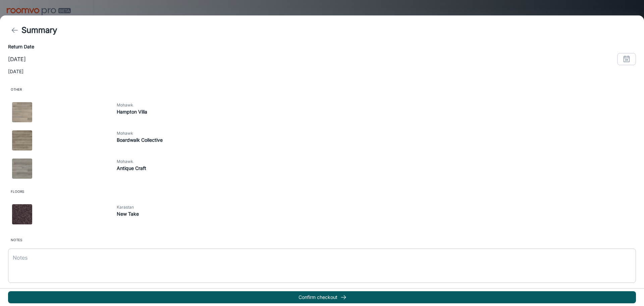 Image resolution: width=644 pixels, height=306 pixels. Describe the element at coordinates (39, 30) in the screenshot. I see `h4: Summary` at that location.